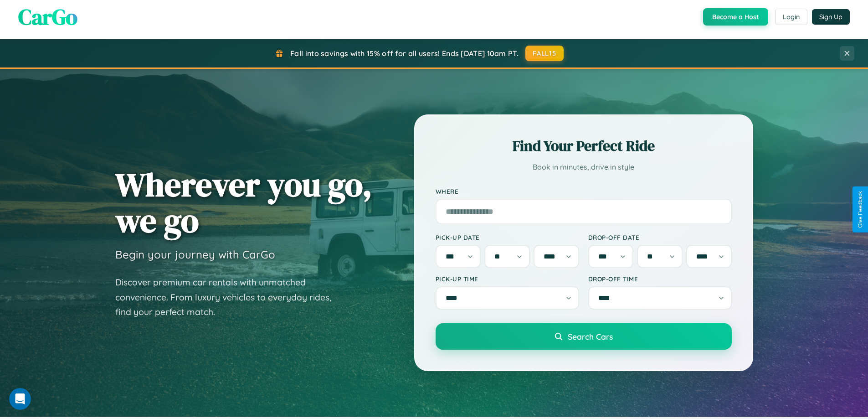 This screenshot has height=419, width=868. I want to click on button: Login, so click(791, 17).